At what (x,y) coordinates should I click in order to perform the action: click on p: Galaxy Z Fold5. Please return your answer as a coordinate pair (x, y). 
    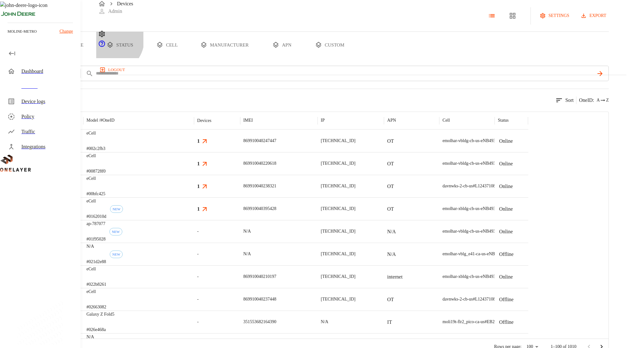
    Looking at the image, I should click on (100, 314).